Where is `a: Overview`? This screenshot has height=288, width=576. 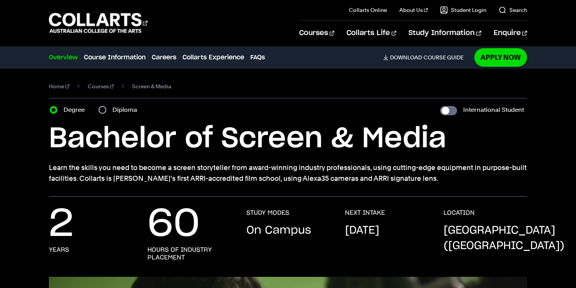
a: Overview is located at coordinates (63, 57).